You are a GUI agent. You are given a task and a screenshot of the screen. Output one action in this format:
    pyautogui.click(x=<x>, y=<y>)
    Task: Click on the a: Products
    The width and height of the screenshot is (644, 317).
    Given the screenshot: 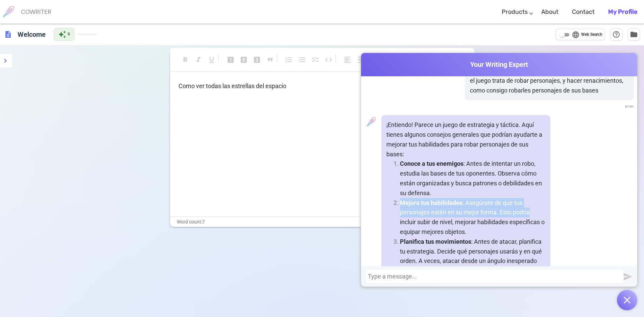 What is the action you would take?
    pyautogui.click(x=514, y=12)
    